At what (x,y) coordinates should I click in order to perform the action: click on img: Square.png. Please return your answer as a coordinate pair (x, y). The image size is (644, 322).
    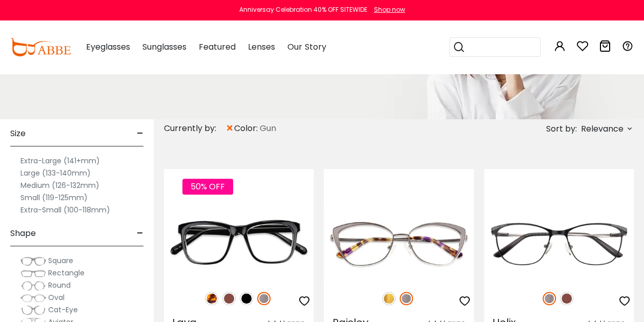
    Looking at the image, I should click on (33, 261).